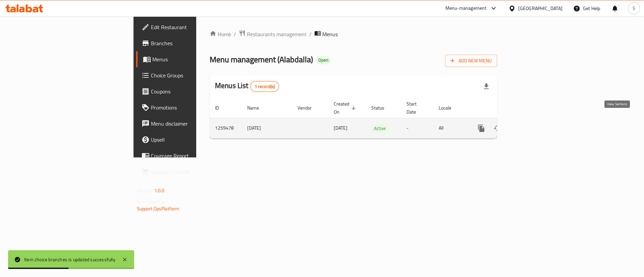  Describe the element at coordinates (222, 108) in the screenshot. I see `span: ID` at that location.